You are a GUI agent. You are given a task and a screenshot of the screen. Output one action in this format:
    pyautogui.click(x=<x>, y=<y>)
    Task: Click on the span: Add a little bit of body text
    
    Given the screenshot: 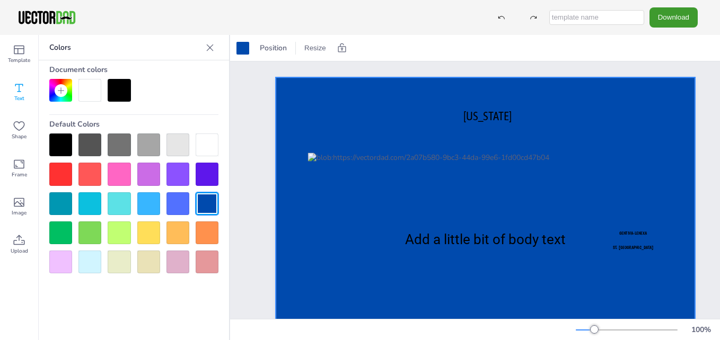 What is the action you would take?
    pyautogui.click(x=485, y=240)
    